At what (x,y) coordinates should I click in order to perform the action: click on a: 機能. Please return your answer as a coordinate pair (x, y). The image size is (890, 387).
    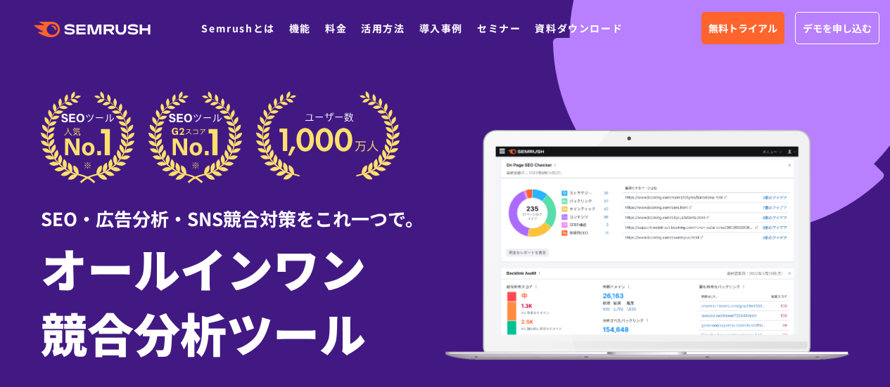
    Looking at the image, I should click on (300, 28).